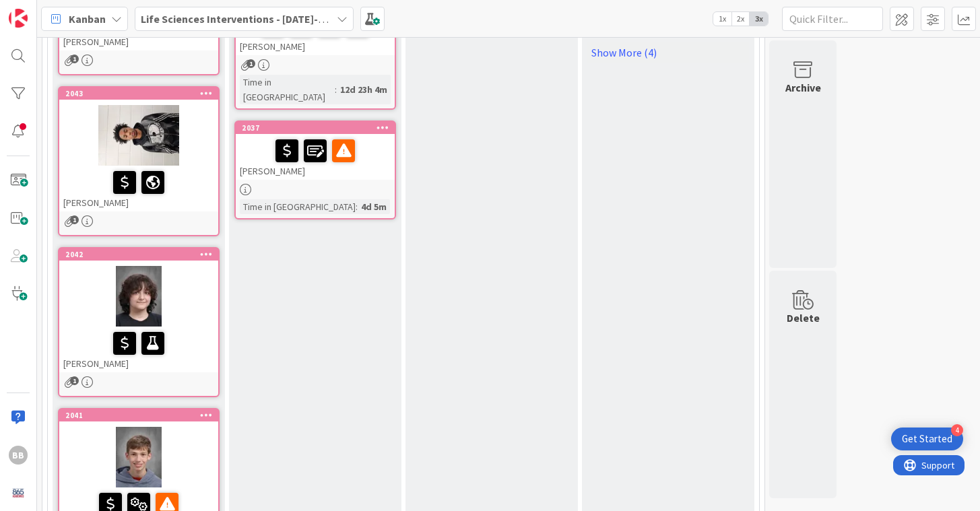 This screenshot has height=511, width=980. I want to click on span: Kanban, so click(87, 19).